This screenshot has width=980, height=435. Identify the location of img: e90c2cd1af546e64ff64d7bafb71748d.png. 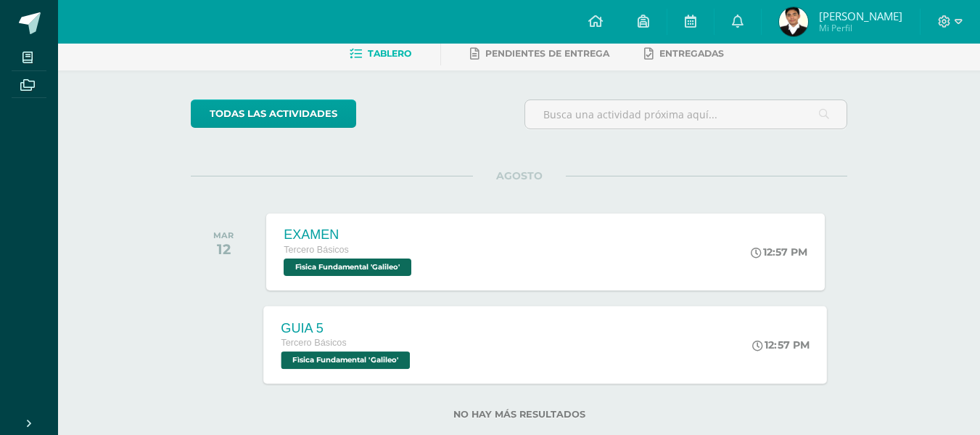
(793, 22).